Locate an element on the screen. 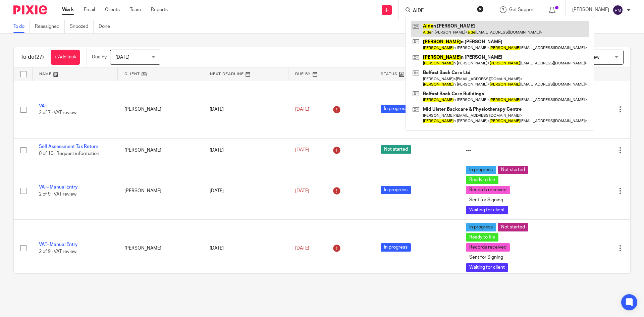  a: Snoozed is located at coordinates (81, 27).